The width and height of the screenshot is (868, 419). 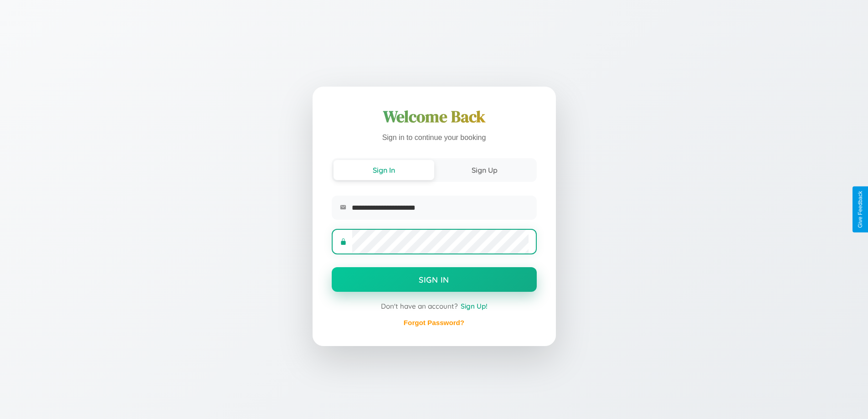 What do you see at coordinates (434, 322) in the screenshot?
I see `a: Forgot Password?` at bounding box center [434, 322].